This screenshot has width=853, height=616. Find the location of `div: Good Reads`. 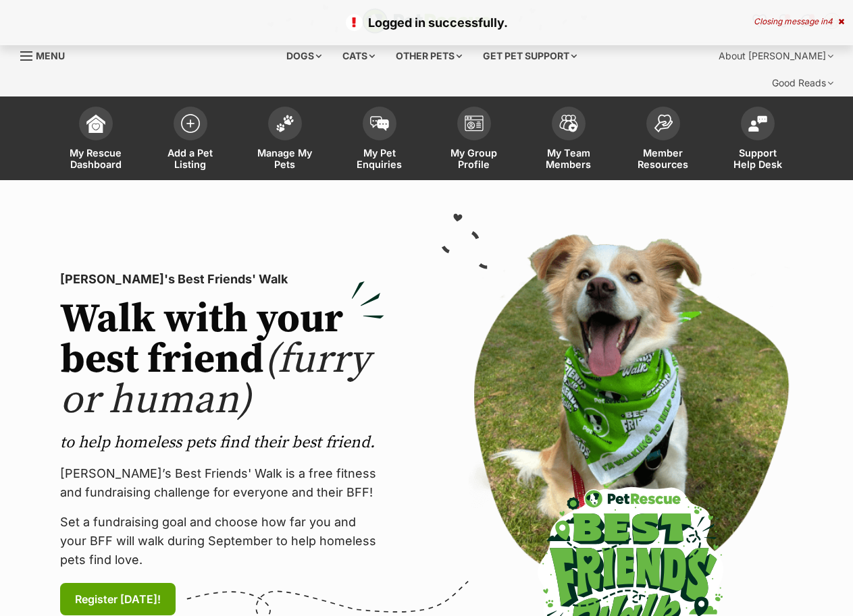

div: Good Reads is located at coordinates (803, 83).